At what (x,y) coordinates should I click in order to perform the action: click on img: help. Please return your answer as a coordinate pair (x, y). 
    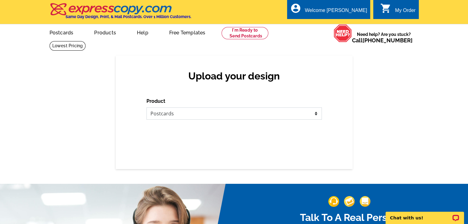
    Looking at the image, I should click on (343, 33).